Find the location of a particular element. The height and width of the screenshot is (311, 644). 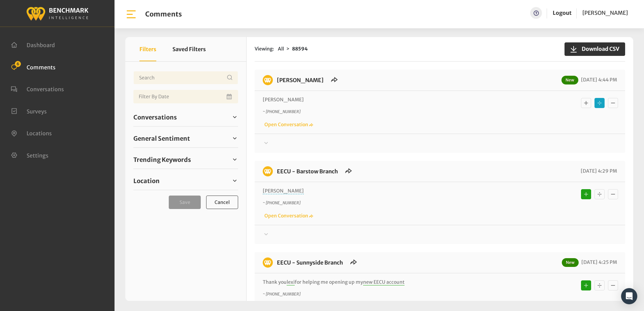

span: Surveys is located at coordinates (37, 111).